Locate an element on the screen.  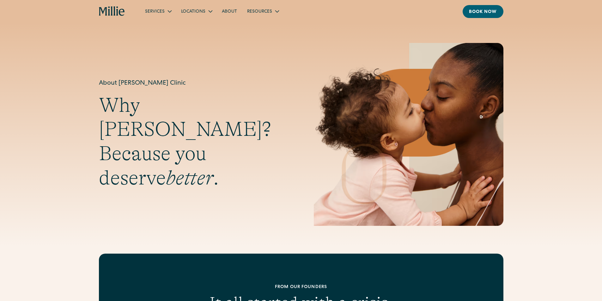
a: About is located at coordinates (229, 11).